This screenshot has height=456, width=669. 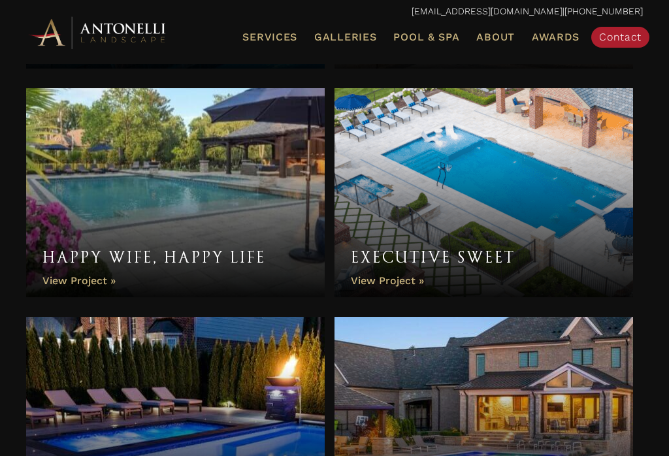 I want to click on span: Contact, so click(x=620, y=37).